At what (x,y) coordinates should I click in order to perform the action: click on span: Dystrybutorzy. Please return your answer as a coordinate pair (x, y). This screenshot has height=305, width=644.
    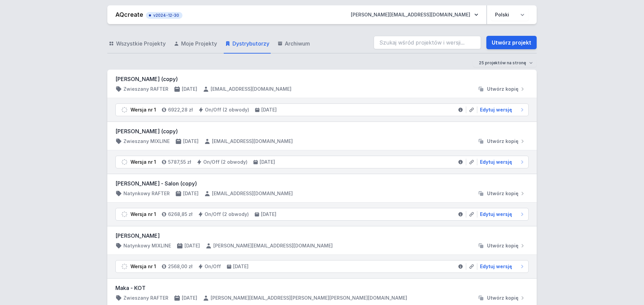
    Looking at the image, I should click on (251, 43).